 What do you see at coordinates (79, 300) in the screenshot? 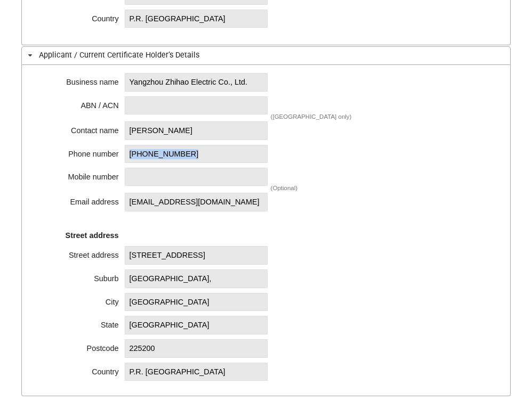
I see `div: City` at bounding box center [79, 300].